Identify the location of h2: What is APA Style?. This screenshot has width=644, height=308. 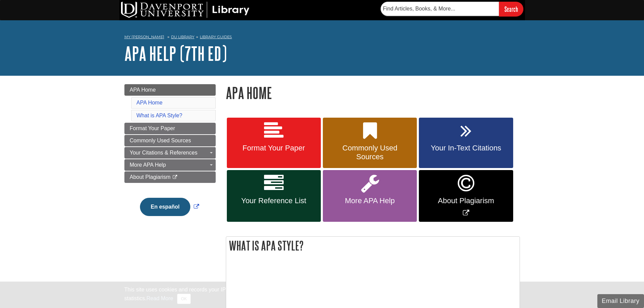
(373, 245).